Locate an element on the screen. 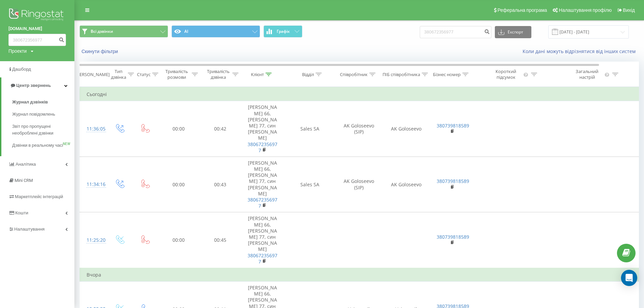 Image resolution: width=644 pixels, height=308 pixels. span: Налаштування is located at coordinates (29, 229).